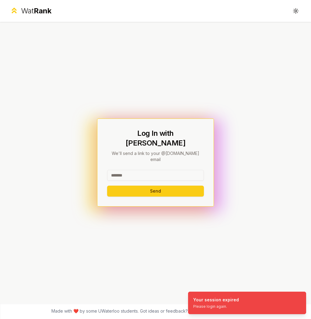 The image size is (311, 319). Describe the element at coordinates (36, 11) in the screenshot. I see `div: Wat` at that location.